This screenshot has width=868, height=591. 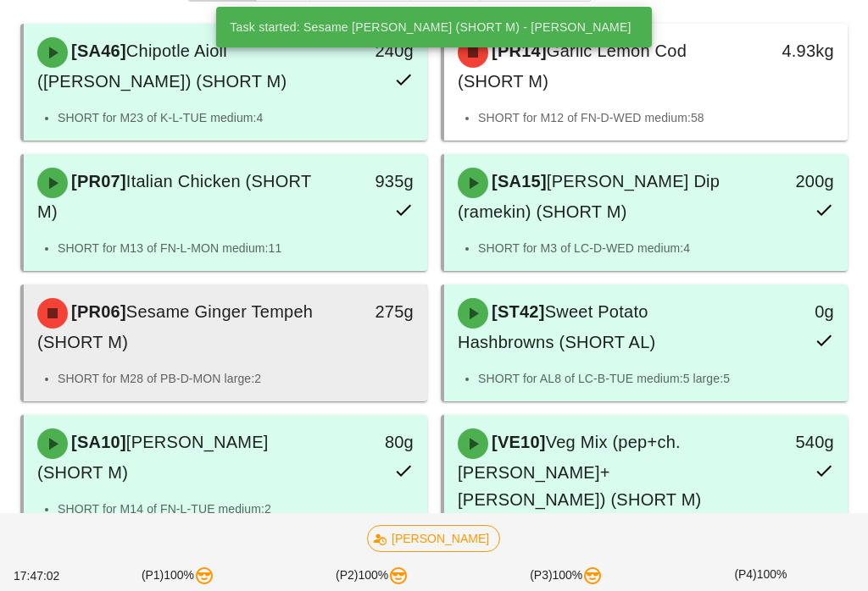 I want to click on div: 0g, so click(x=794, y=311).